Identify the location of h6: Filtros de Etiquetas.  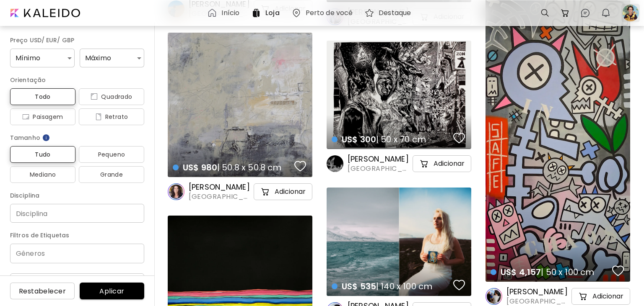
(77, 235).